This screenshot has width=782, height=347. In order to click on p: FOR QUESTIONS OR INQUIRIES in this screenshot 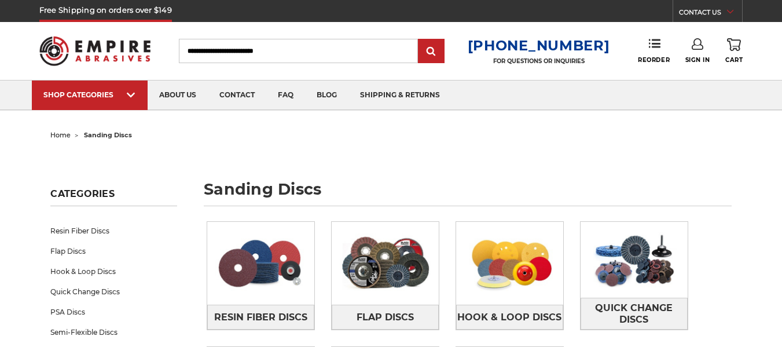, I will do `click(539, 61)`.